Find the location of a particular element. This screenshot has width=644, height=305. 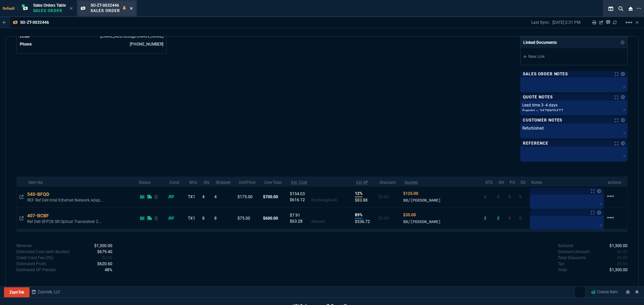

nx-icon: Close Workbench is located at coordinates (630, 9).